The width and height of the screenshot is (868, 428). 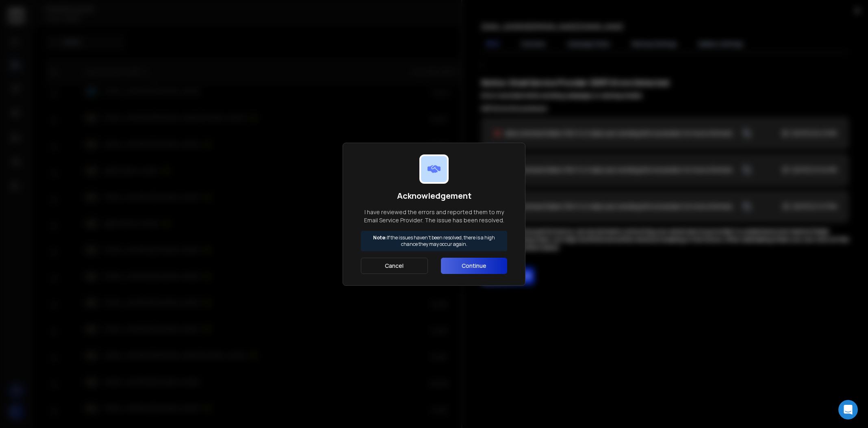 What do you see at coordinates (434, 241) in the screenshot?
I see `p: If the issues haven't been resolved, there is a high chance they may occur again.` at bounding box center [434, 241].